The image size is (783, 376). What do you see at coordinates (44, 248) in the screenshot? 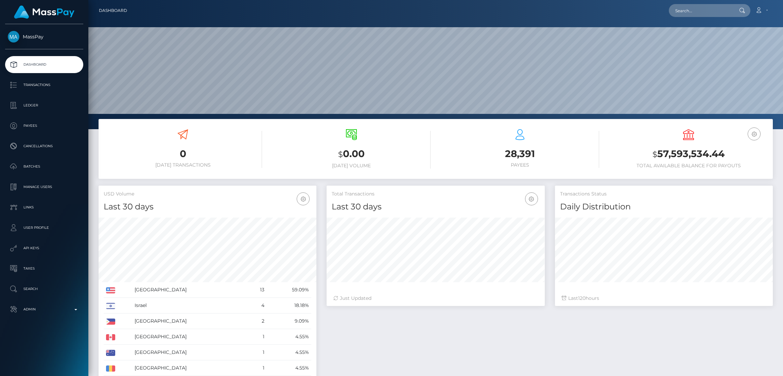
I see `p: API Keys` at bounding box center [44, 248].